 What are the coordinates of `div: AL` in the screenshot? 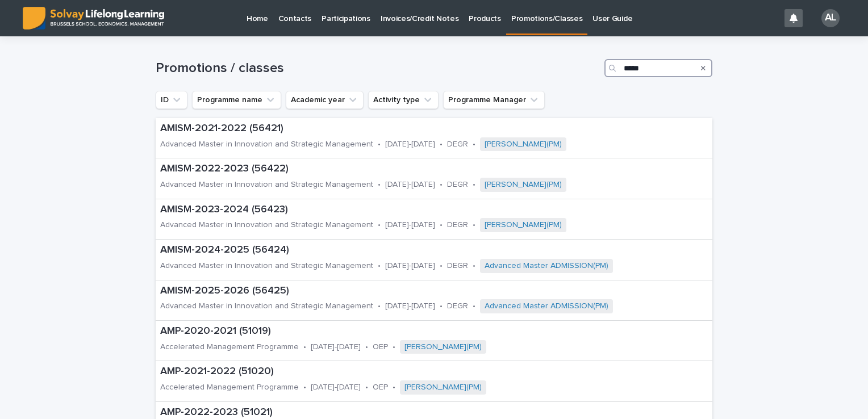 It's located at (831, 18).